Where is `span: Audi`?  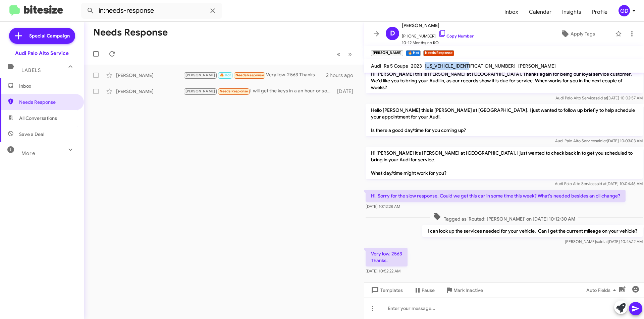
span: Audi is located at coordinates (376, 66).